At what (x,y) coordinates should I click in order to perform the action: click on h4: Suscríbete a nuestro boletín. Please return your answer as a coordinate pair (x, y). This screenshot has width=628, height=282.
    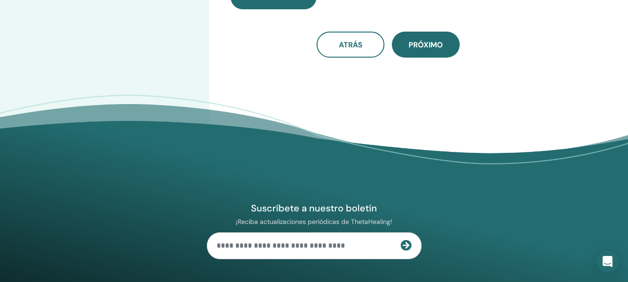
    Looking at the image, I should click on (314, 208).